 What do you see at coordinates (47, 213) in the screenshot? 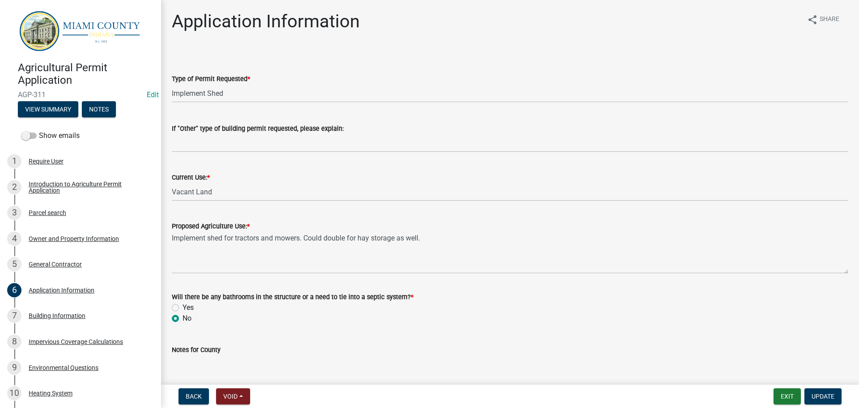
I see `div: Parcel search` at bounding box center [47, 213].